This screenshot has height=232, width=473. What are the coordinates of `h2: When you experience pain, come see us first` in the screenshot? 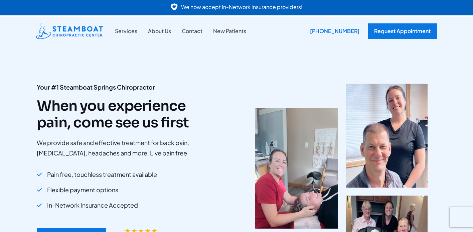 It's located at (125, 114).